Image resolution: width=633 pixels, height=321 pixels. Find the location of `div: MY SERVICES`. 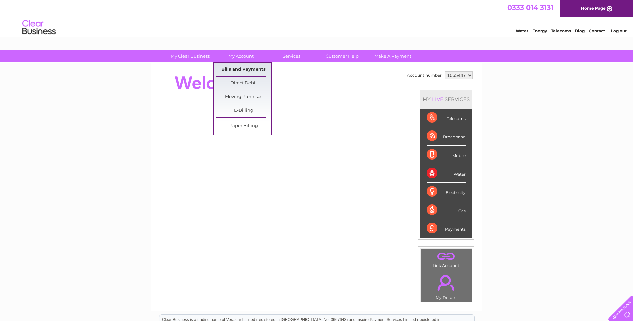

div: MY SERVICES is located at coordinates (446, 99).